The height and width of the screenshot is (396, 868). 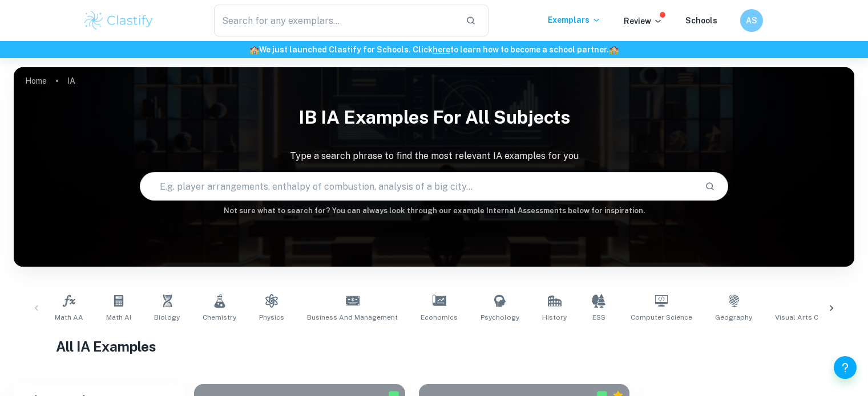 What do you see at coordinates (751, 21) in the screenshot?
I see `button: AS` at bounding box center [751, 21].